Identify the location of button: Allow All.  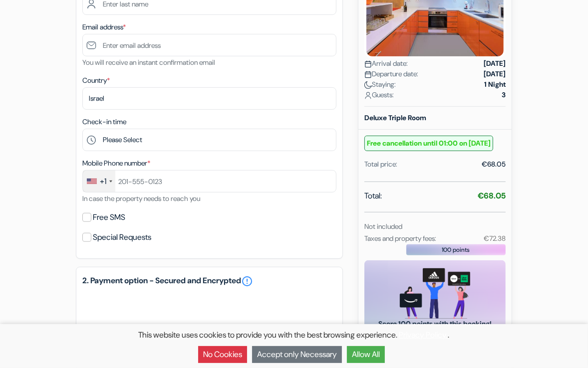
(365, 354).